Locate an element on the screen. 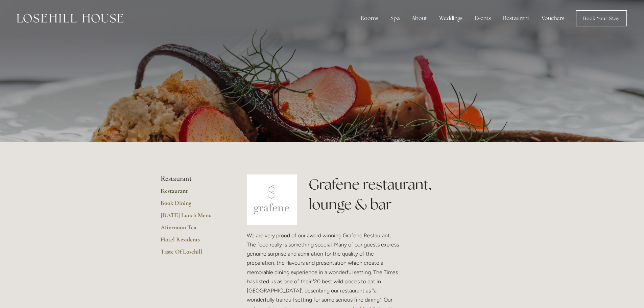 Image resolution: width=644 pixels, height=308 pixels. div: Weddings is located at coordinates (451, 18).